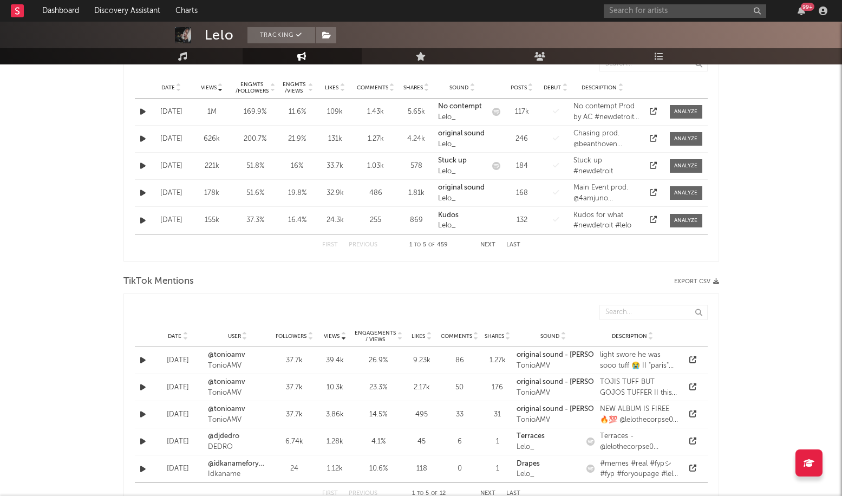 The width and height of the screenshot is (842, 496). I want to click on div: 132, so click(522, 220).